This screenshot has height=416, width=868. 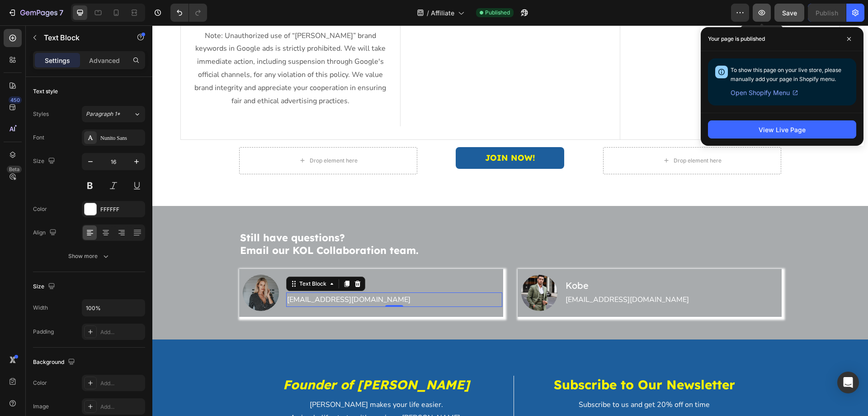 I want to click on div: Align, so click(x=45, y=232).